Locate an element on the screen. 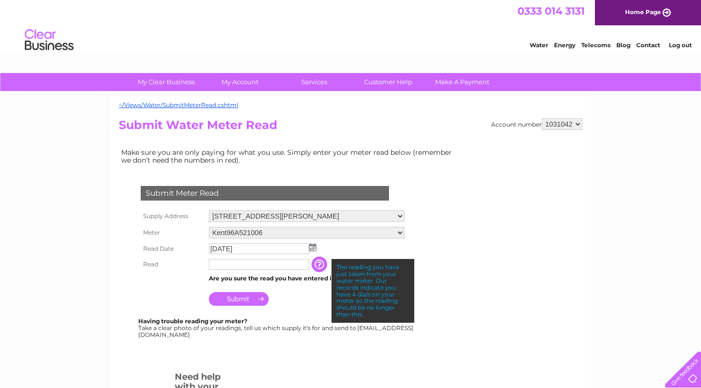 The image size is (701, 388). div: The reading you have just taken from your water meter. Our records indicate you have 4 dials on y... is located at coordinates (373, 291).